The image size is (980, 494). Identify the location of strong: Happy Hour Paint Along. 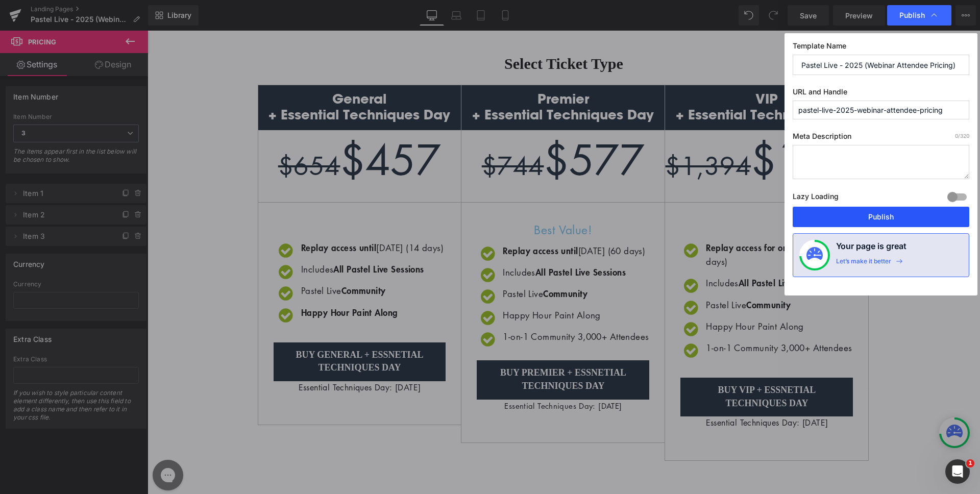
(202, 282).